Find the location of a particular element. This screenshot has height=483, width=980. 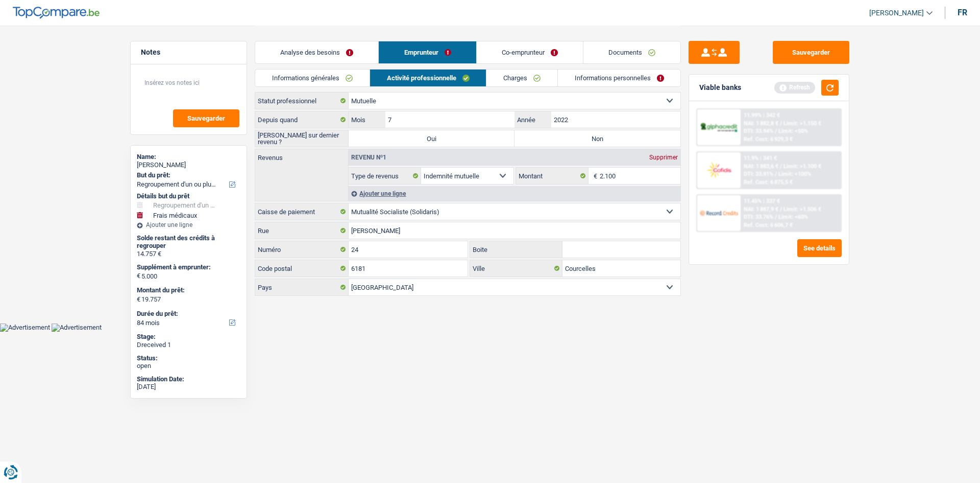

label: Numéro is located at coordinates (302, 249).